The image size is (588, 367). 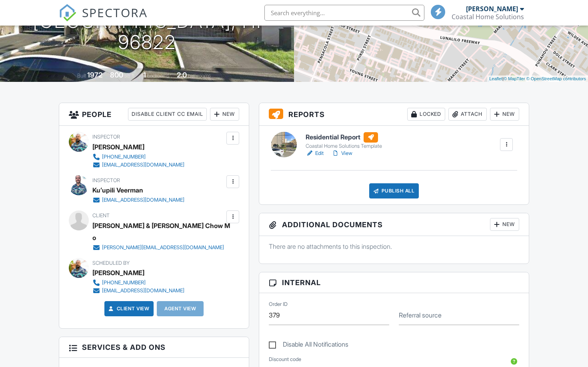 What do you see at coordinates (158, 75) in the screenshot?
I see `span: bedrooms` at bounding box center [158, 75].